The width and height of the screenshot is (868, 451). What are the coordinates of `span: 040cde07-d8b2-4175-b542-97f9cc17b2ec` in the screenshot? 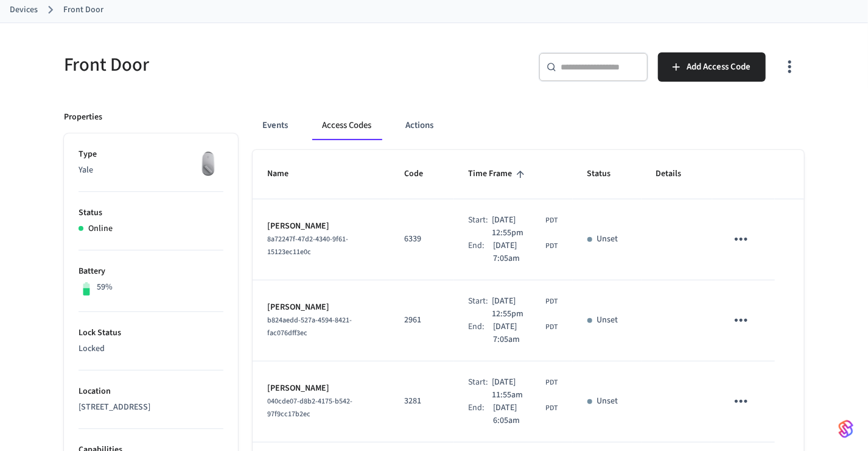 It's located at (310, 408).